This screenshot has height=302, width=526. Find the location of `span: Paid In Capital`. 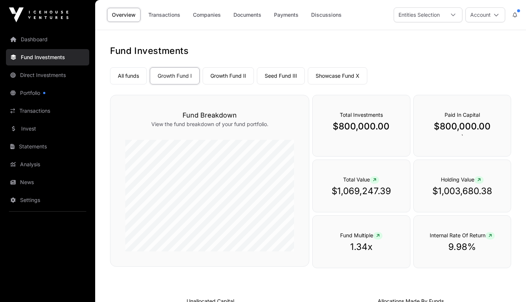

span: Paid In Capital is located at coordinates (462, 114).